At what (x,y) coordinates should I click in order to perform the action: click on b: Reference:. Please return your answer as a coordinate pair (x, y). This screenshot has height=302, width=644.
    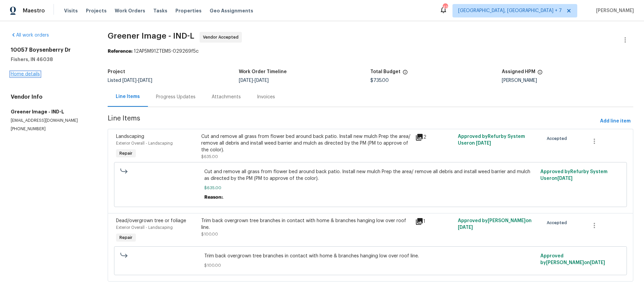
    Looking at the image, I should click on (120, 51).